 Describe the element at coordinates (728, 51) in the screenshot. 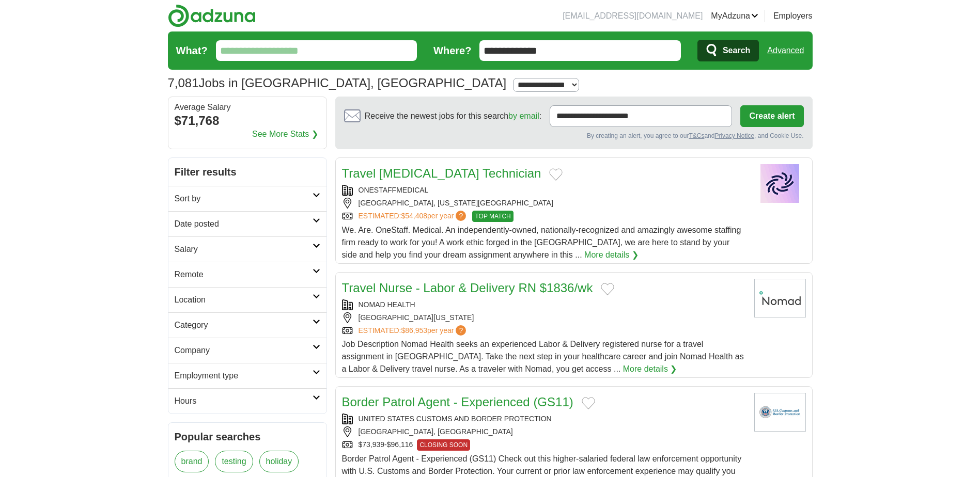

I see `button: Search` at that location.